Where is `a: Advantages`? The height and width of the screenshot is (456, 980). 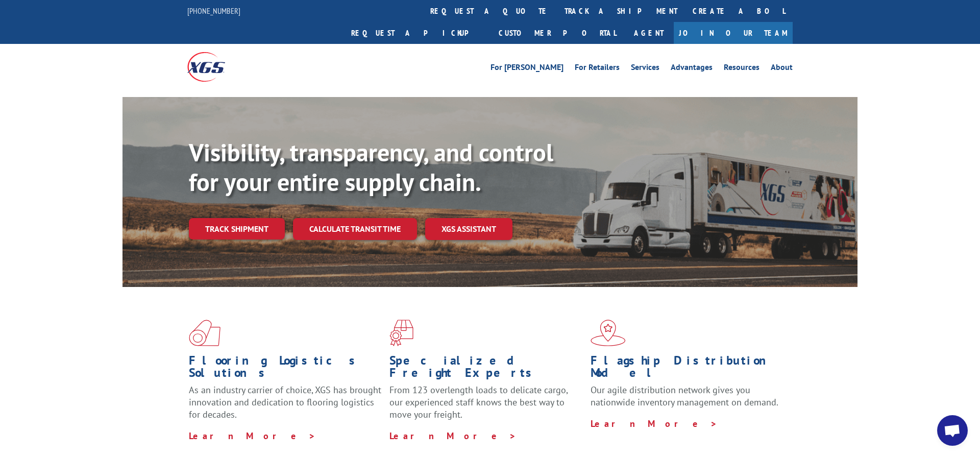
a: Advantages is located at coordinates (691, 69).